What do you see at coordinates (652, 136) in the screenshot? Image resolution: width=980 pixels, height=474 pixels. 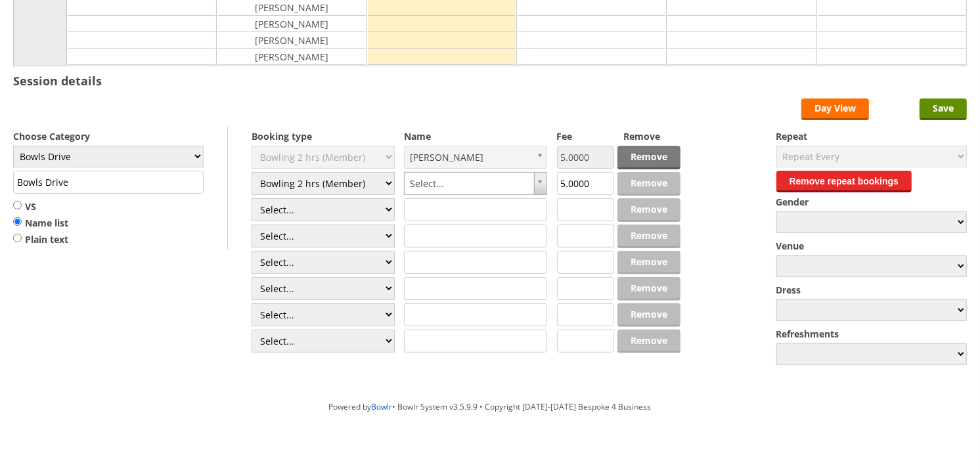 I see `label: Remove` at bounding box center [652, 136].